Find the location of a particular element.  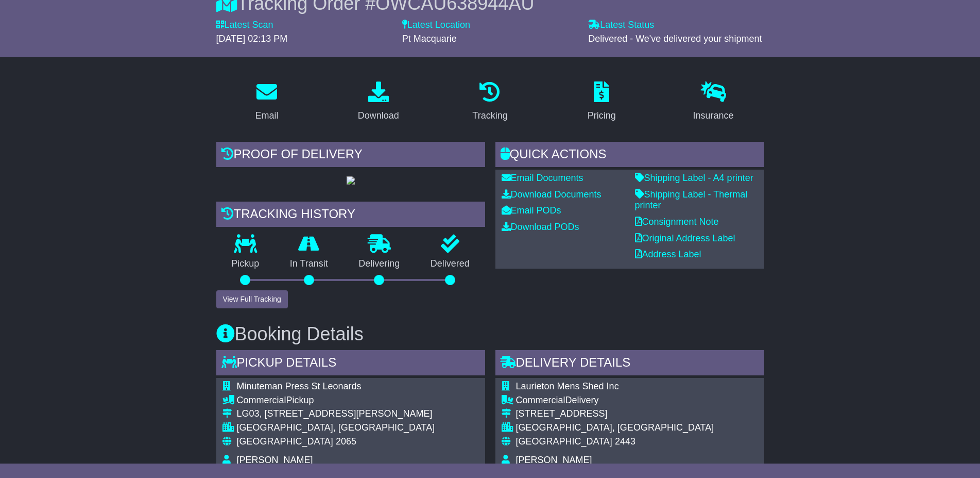

p: Delivered is located at coordinates (450, 263).